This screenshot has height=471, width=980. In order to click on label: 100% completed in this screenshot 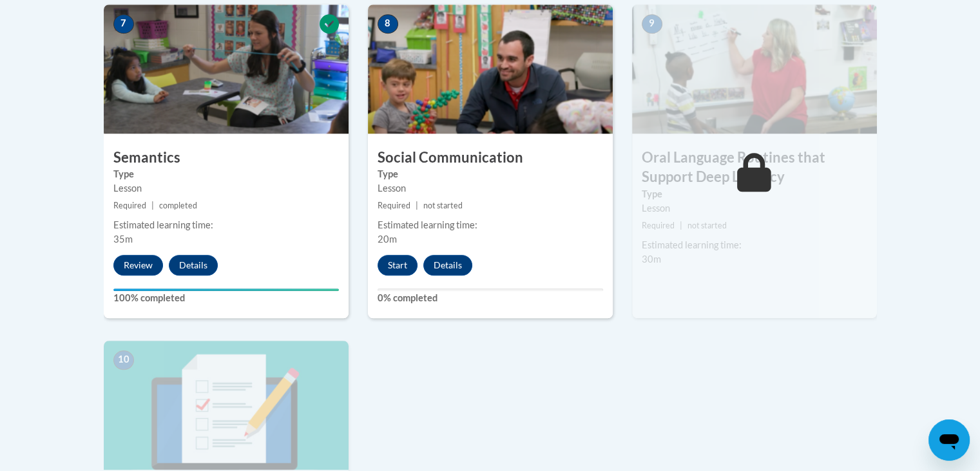, I will do `click(226, 298)`.